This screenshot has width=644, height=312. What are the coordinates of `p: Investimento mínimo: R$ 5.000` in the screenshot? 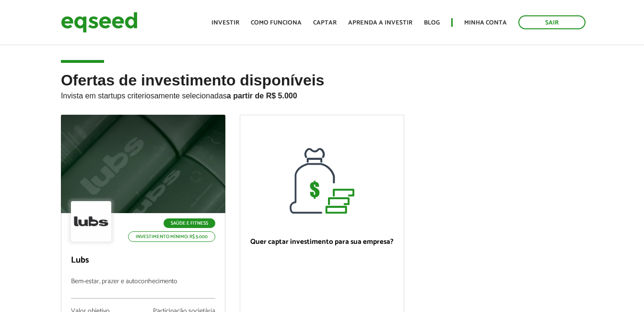 It's located at (171, 236).